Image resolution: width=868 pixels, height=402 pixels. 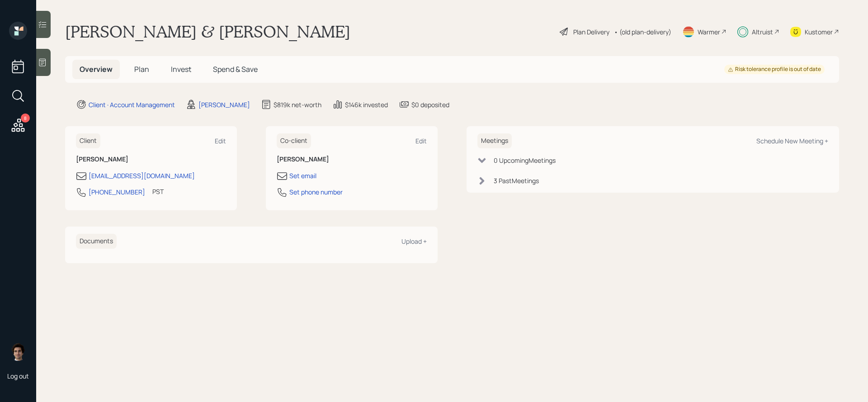 I want to click on div: Set phone number, so click(x=316, y=192).